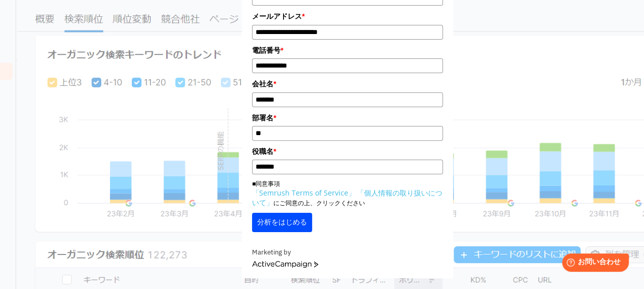 This screenshot has width=644, height=289. Describe the element at coordinates (46, 13) in the screenshot. I see `span: お問い合わせ` at that location.